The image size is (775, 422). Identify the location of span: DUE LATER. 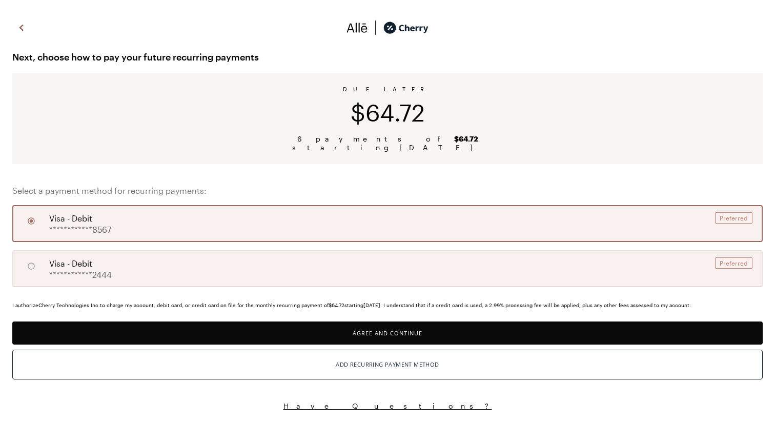
(387, 89).